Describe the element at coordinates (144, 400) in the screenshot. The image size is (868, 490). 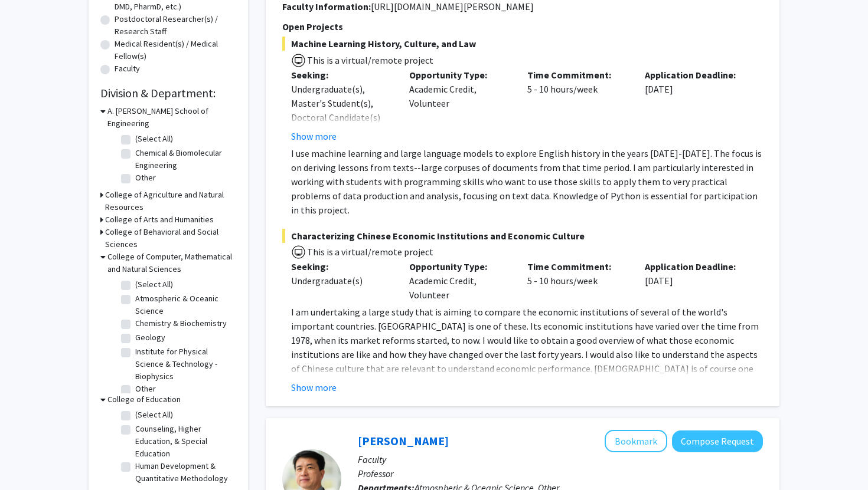
I see `h3: College of Education` at that location.